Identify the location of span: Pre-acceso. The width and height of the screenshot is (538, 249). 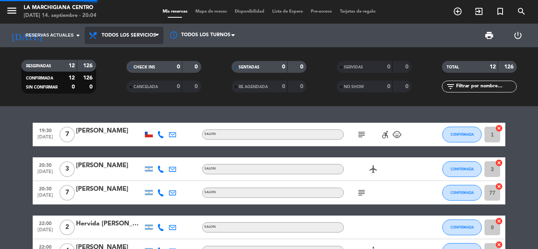
(321, 11).